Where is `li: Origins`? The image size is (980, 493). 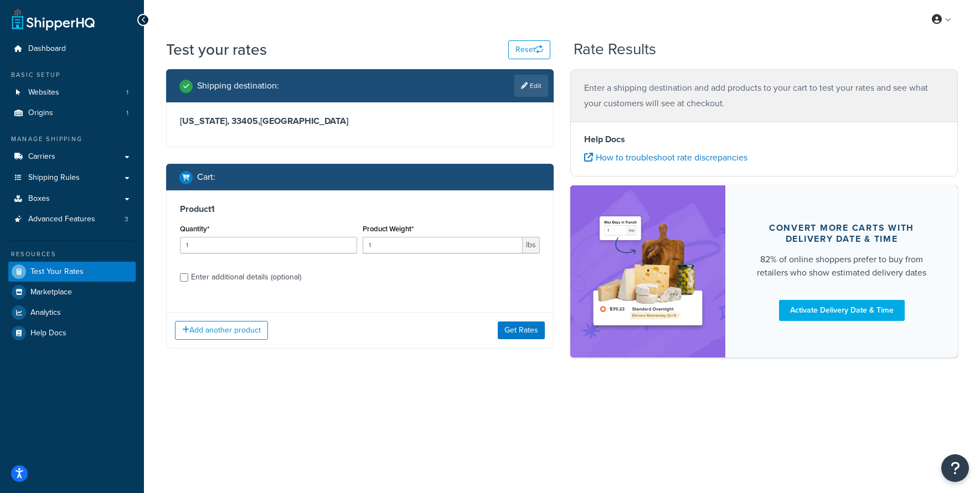 li: Origins is located at coordinates (72, 113).